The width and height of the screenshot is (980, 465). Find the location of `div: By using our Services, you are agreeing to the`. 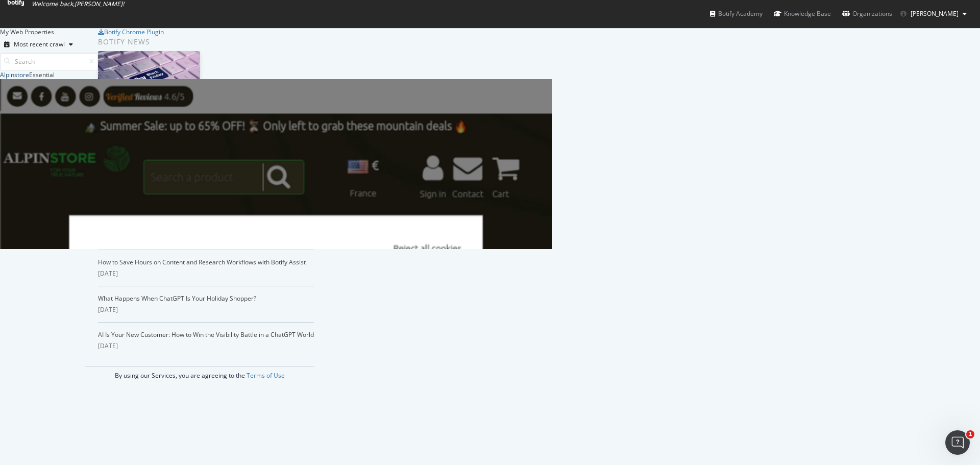

div: By using our Services, you are agreeing to the is located at coordinates (199, 373).